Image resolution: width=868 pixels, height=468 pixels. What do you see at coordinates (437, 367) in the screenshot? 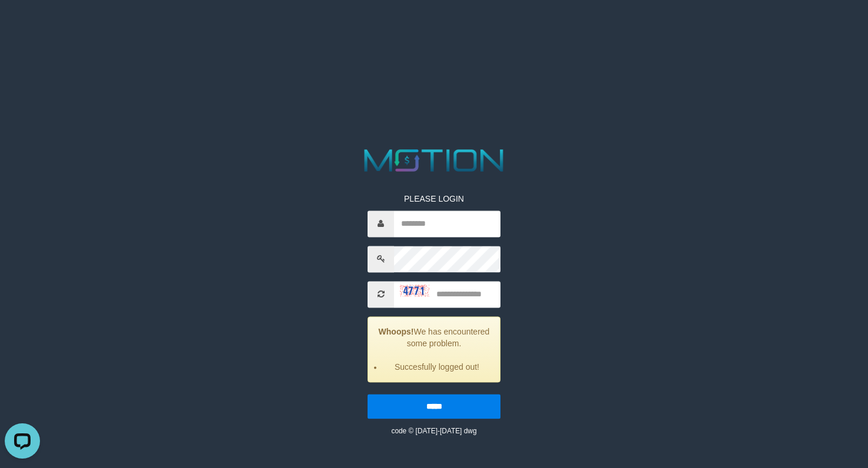
I see `li: Succesfully logged out!` at bounding box center [437, 367].